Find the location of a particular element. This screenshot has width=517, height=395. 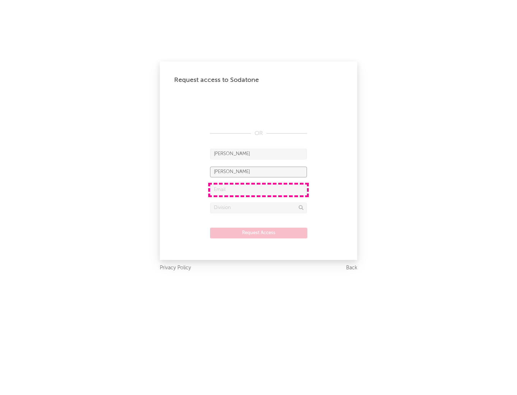

button: Request Access is located at coordinates (258, 233).